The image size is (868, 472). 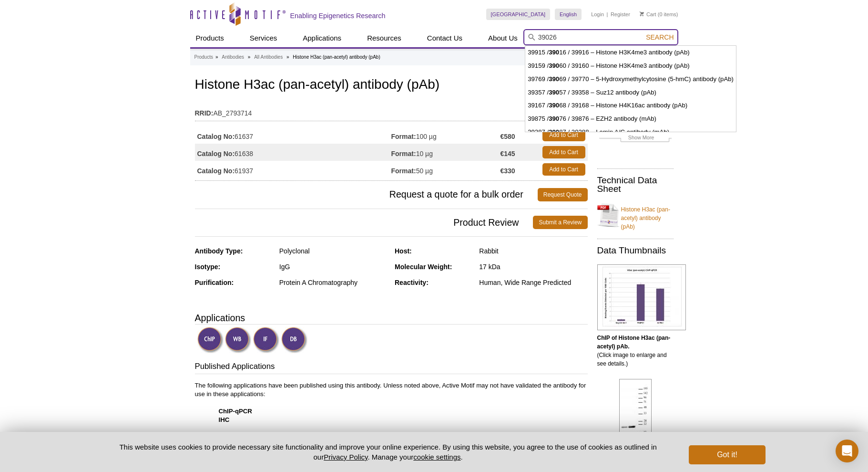 I want to click on img: Histone H3ac (pan-acetyl) antibody (pAb) tested by ChIP., so click(x=642, y=297).